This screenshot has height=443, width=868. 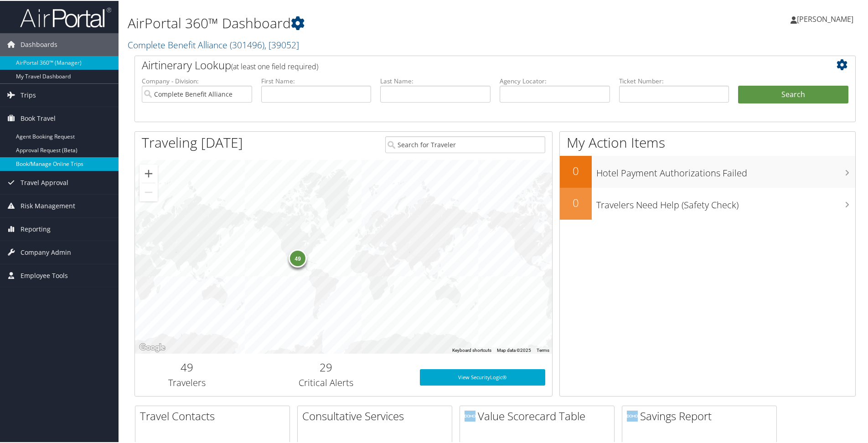 I want to click on span: Risk Management, so click(x=48, y=205).